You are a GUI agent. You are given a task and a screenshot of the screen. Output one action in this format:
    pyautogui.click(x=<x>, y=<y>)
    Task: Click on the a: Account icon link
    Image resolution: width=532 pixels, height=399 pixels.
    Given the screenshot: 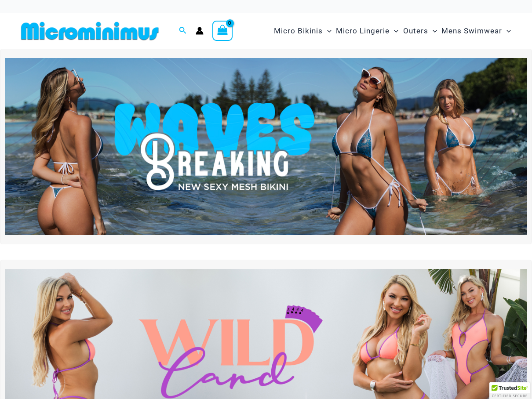 What is the action you would take?
    pyautogui.click(x=200, y=31)
    